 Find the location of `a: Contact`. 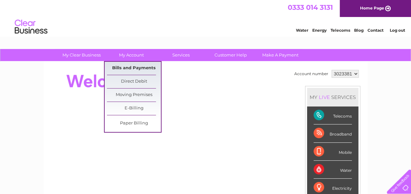

a: Contact is located at coordinates (375, 30).